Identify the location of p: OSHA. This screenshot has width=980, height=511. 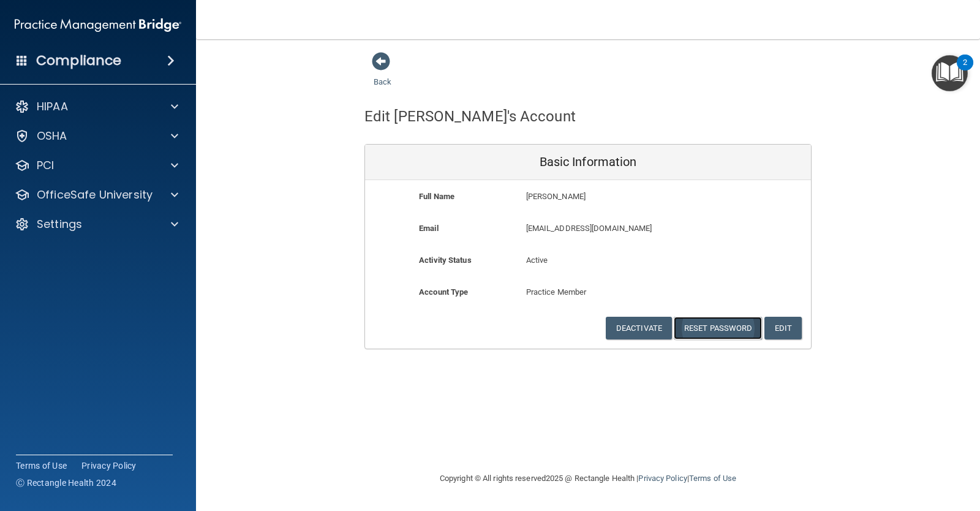
(52, 136).